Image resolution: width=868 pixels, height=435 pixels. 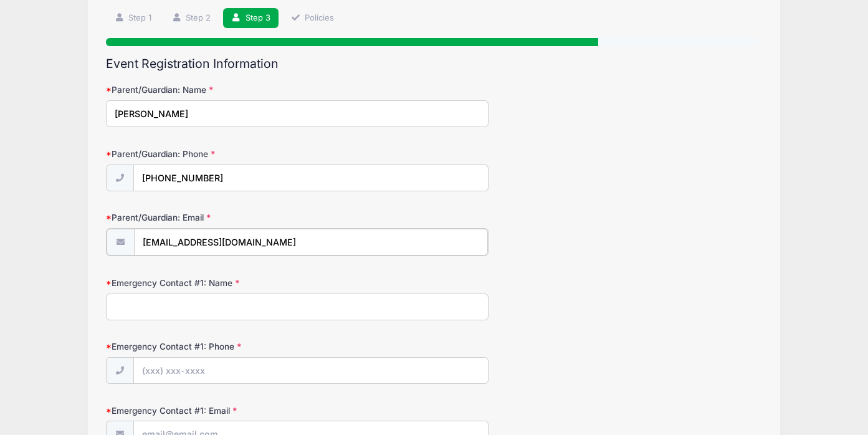 What do you see at coordinates (312, 18) in the screenshot?
I see `a: Policies` at bounding box center [312, 18].